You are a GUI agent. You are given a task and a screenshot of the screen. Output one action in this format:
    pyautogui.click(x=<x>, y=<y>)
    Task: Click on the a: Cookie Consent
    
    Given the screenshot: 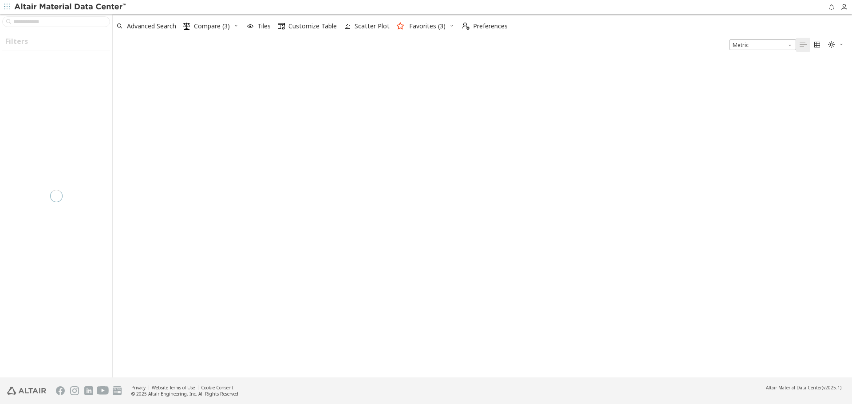 What is the action you would take?
    pyautogui.click(x=217, y=388)
    